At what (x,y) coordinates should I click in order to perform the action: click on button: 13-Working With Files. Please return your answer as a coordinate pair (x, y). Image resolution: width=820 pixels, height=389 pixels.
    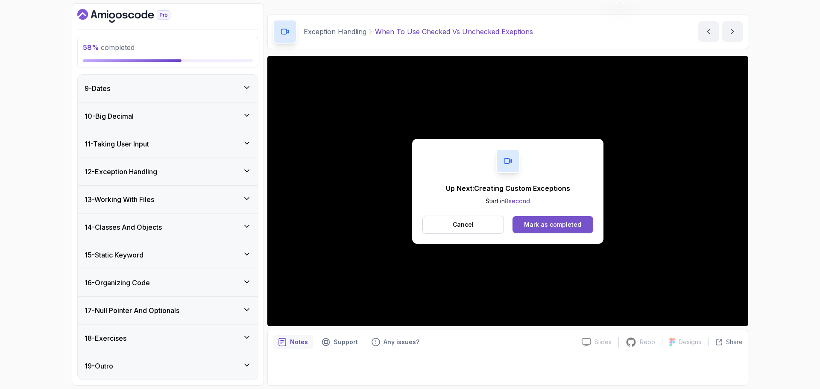
    Looking at the image, I should click on (168, 199).